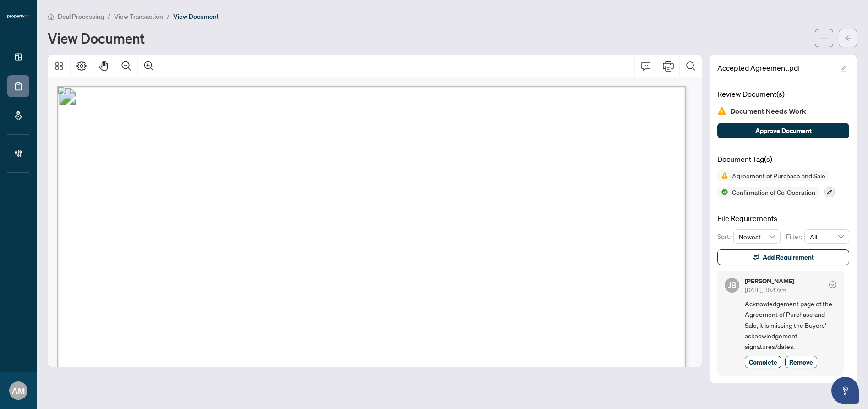  What do you see at coordinates (801, 362) in the screenshot?
I see `span: Remove` at bounding box center [801, 362].